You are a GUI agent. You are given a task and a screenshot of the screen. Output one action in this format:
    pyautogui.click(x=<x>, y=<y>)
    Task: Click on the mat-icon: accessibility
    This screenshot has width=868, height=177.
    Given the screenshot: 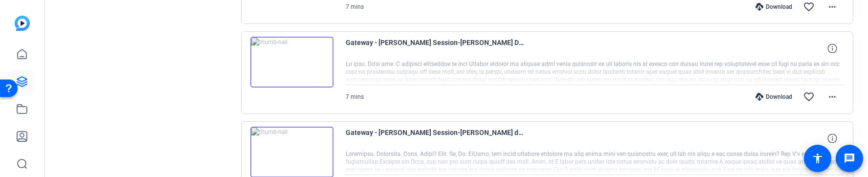 What is the action you would take?
    pyautogui.click(x=817, y=158)
    